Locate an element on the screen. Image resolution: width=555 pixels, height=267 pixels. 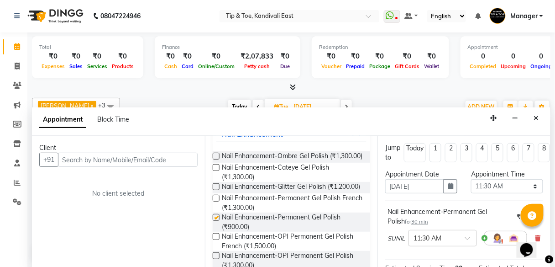
span: Nail Enhancement-Permanent Gel Polish French (₹1,300.00) is located at coordinates (293, 203).